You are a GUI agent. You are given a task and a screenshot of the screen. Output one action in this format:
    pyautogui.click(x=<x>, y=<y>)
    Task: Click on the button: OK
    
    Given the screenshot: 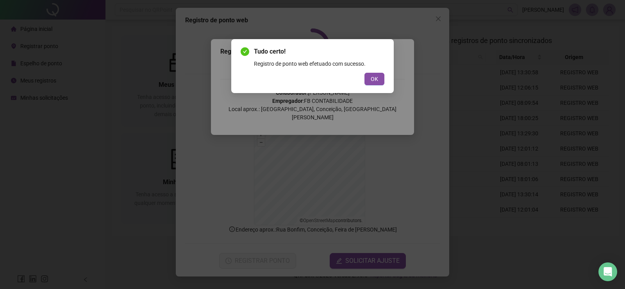 What is the action you would take?
    pyautogui.click(x=374, y=79)
    